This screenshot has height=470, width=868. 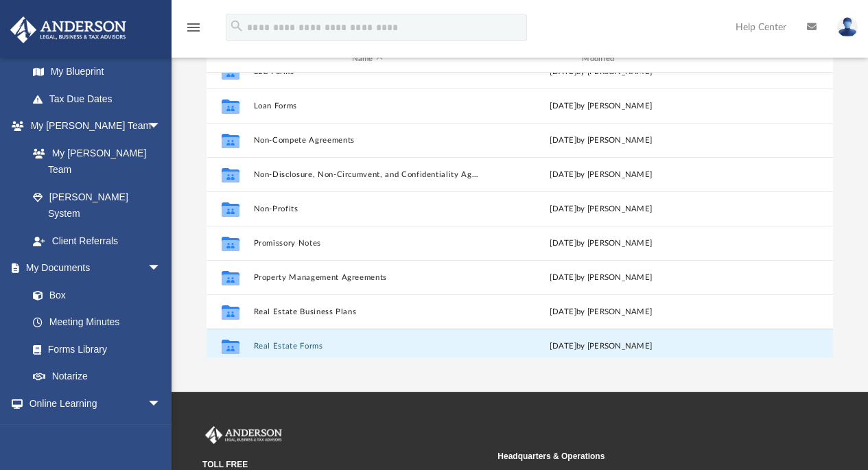 What do you see at coordinates (367, 312) in the screenshot?
I see `button: Real Estate Business Plans` at bounding box center [367, 312].